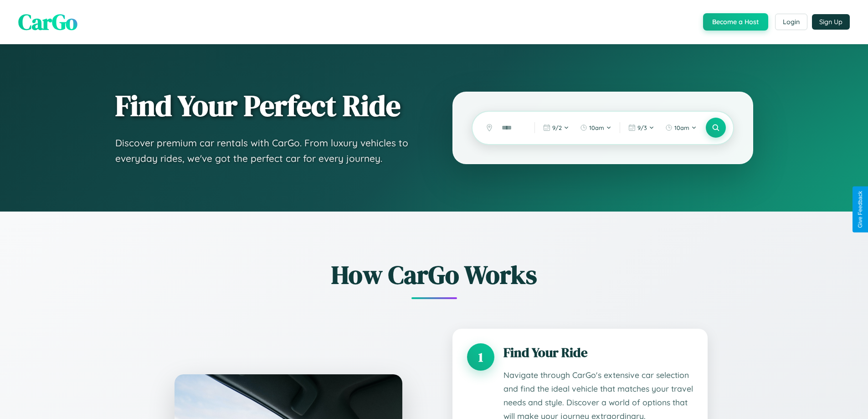 The height and width of the screenshot is (419, 868). Describe the element at coordinates (557, 127) in the screenshot. I see `span: 9 / 2` at that location.